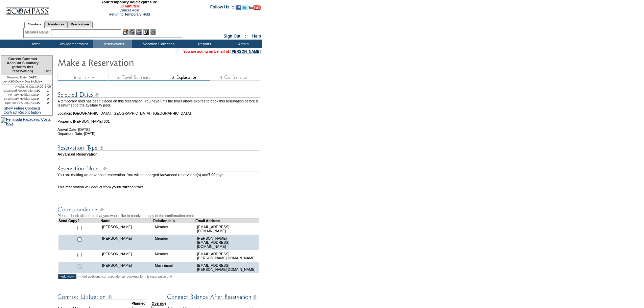 This screenshot has width=644, height=308. I want to click on td: Secondary Holiday Opt:, so click(19, 99).